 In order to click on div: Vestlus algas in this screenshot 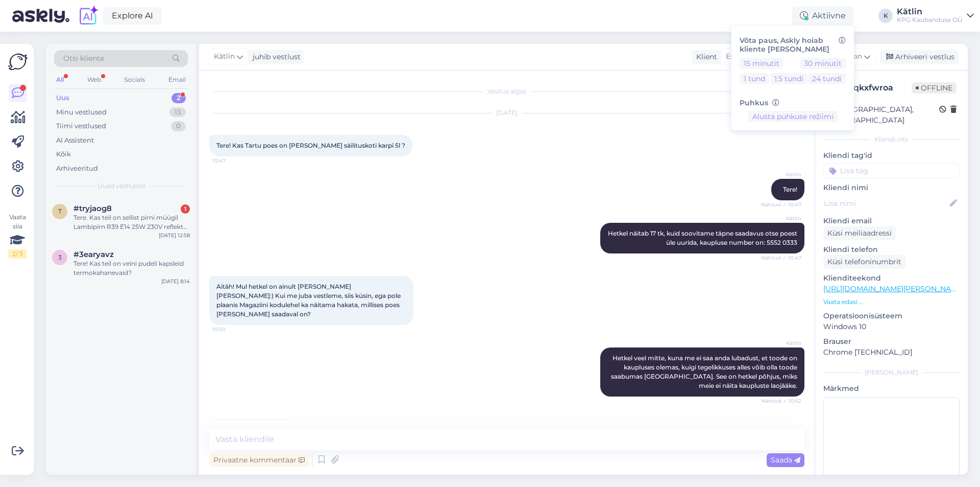, I will do `click(507, 92)`.